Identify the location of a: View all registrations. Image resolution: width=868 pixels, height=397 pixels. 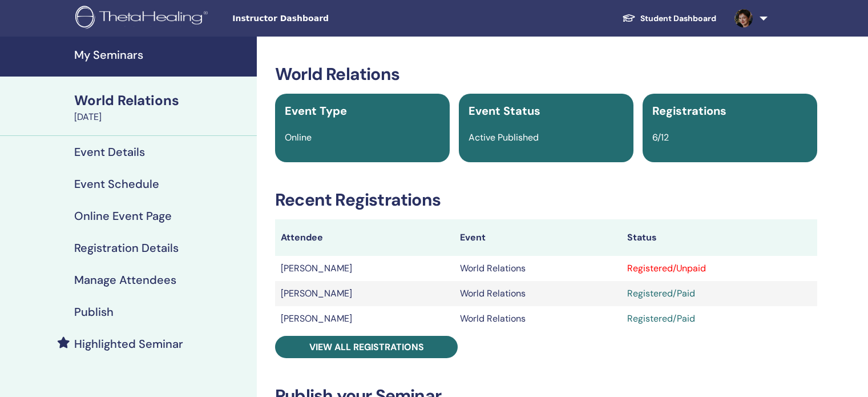
(367, 347).